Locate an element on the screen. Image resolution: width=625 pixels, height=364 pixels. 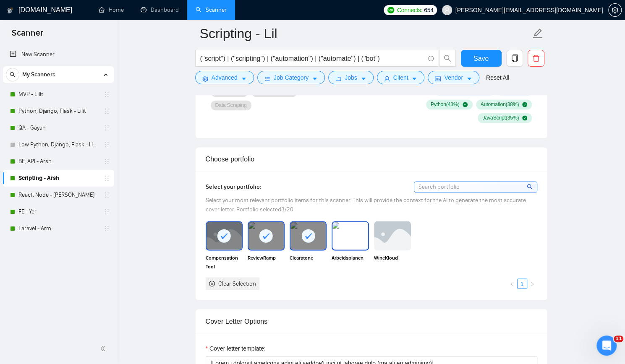
button: delete is located at coordinates (536, 59).